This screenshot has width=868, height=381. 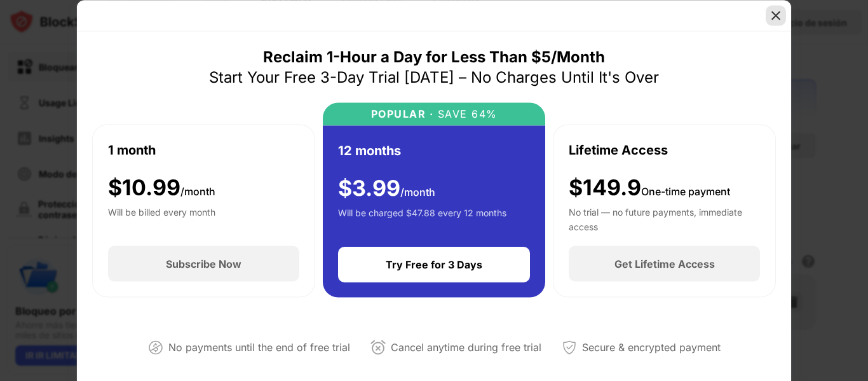 I want to click on div: Get Lifetime Access, so click(x=665, y=264).